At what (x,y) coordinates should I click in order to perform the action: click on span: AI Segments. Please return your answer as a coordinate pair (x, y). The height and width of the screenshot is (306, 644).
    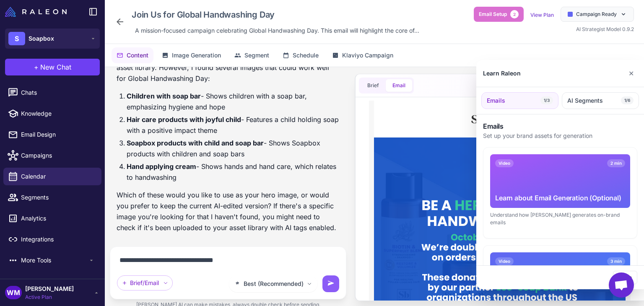
    Looking at the image, I should click on (585, 100).